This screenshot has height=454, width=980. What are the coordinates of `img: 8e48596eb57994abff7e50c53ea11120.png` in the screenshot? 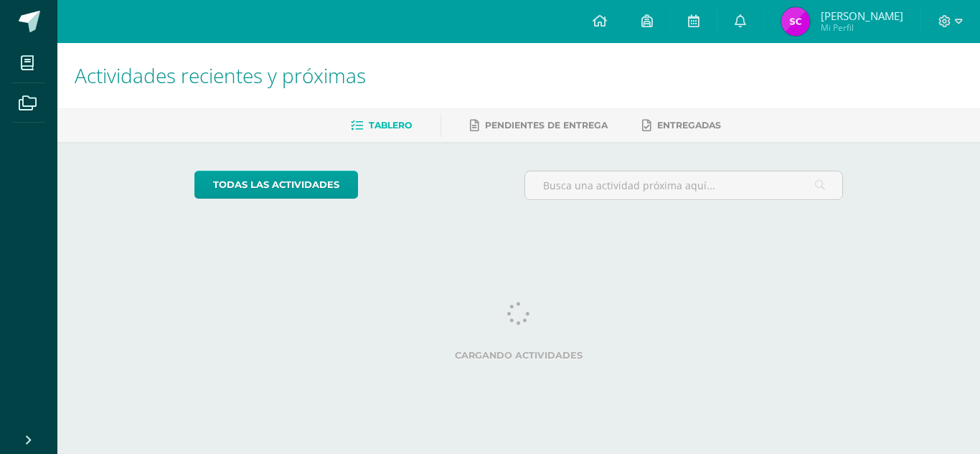 It's located at (795, 21).